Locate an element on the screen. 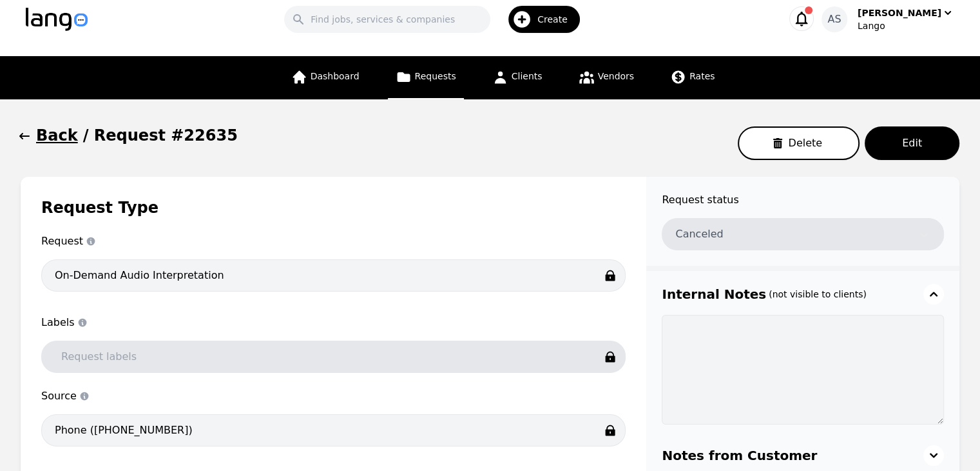 This screenshot has height=471, width=980. span: Source is located at coordinates (333, 395).